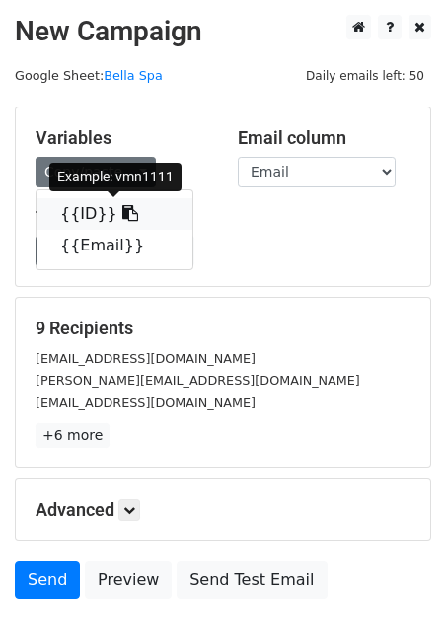  Describe the element at coordinates (114, 214) in the screenshot. I see `a: {{ID}}` at that location.